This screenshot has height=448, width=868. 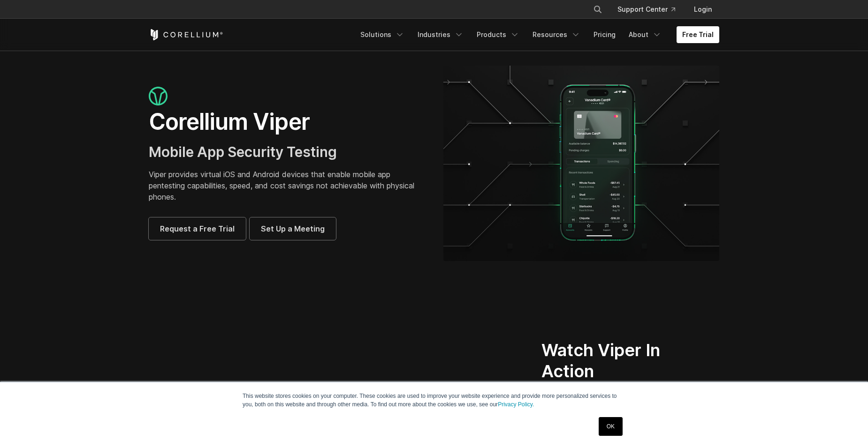 I want to click on a: OK, so click(x=611, y=426).